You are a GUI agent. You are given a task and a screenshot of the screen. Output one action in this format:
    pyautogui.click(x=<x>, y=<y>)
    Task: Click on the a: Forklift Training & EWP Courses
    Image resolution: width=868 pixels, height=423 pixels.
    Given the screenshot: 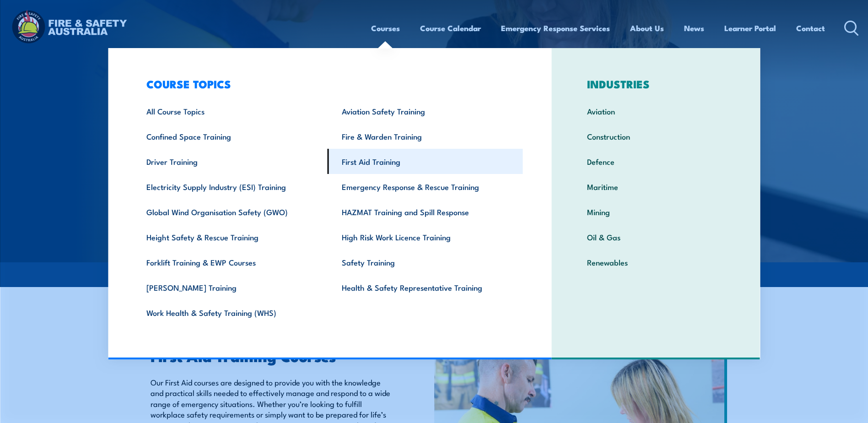 What is the action you would take?
    pyautogui.click(x=229, y=262)
    